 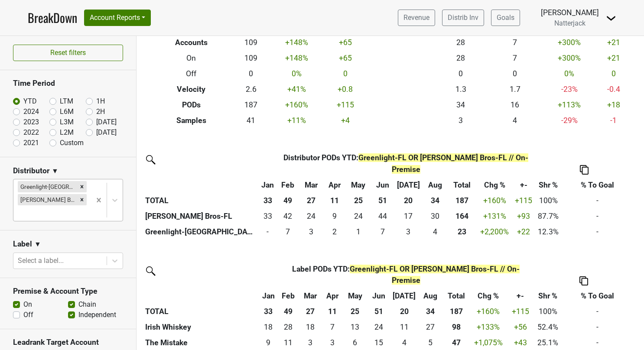 What do you see at coordinates (456, 327) in the screenshot?
I see `div: 98` at bounding box center [456, 327].